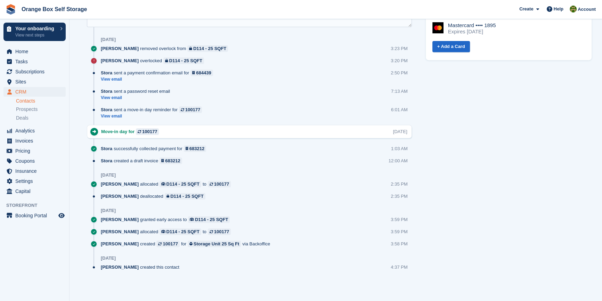 Image resolution: width=602 pixels, height=301 pixels. What do you see at coordinates (36, 62) in the screenshot?
I see `span: Tasks` at bounding box center [36, 62].